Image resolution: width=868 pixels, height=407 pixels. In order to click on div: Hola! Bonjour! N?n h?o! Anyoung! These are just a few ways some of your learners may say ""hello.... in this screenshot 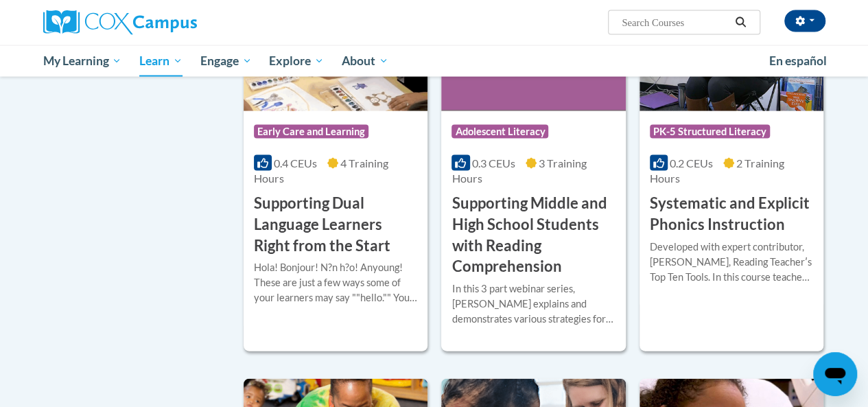, I will do `click(335, 283)`.